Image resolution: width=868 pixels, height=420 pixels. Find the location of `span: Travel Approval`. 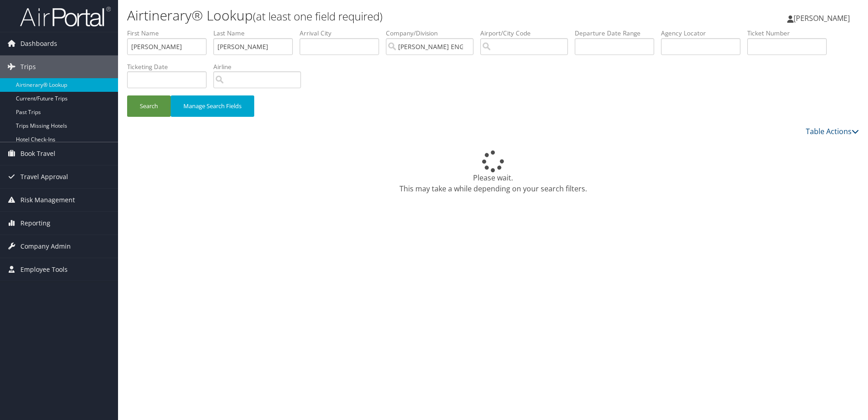

span: Travel Approval is located at coordinates (44, 177).